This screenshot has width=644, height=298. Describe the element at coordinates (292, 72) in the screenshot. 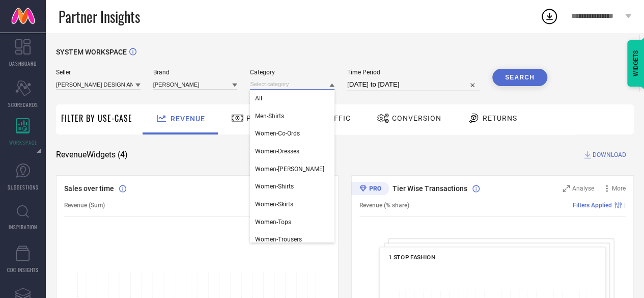

I see `span: Category` at that location.